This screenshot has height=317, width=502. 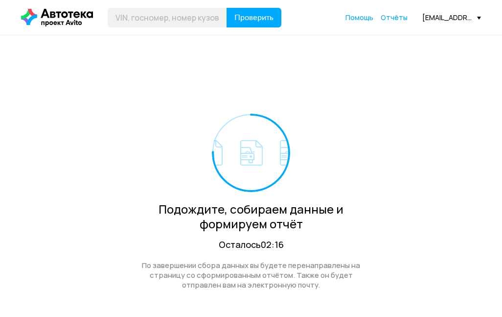 What do you see at coordinates (251, 275) in the screenshot?
I see `div: По завершении сбора данных вы будете перенаправлены на страницу со сформированным отчётом. Также ...` at bounding box center [251, 275].